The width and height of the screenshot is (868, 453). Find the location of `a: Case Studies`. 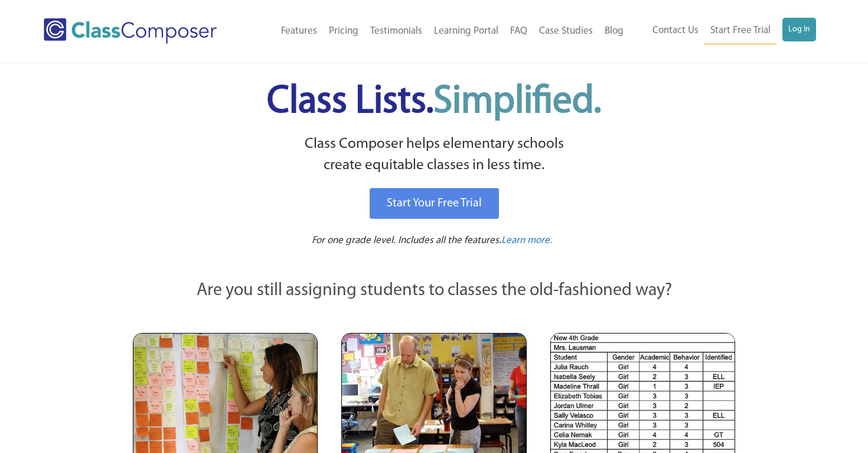

a: Case Studies is located at coordinates (566, 32).